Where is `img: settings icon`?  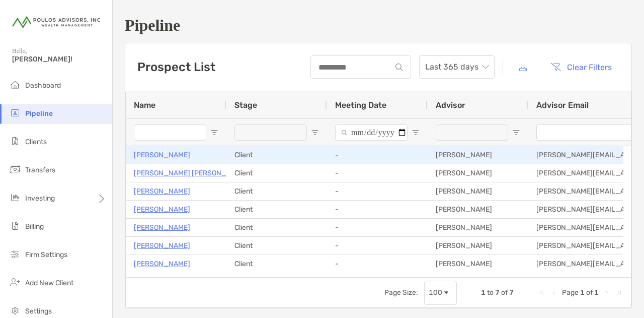
img: settings icon is located at coordinates (15, 310).